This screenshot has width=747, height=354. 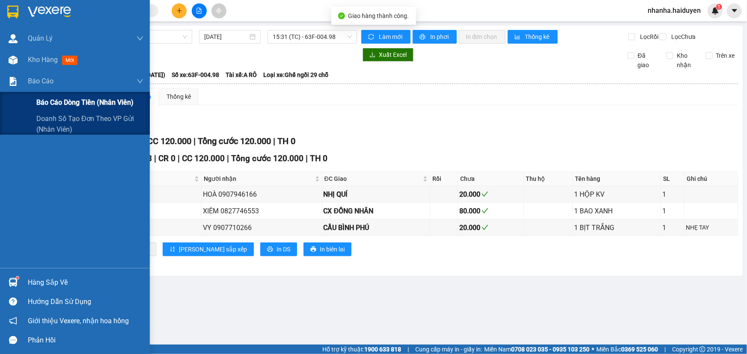 What do you see at coordinates (373, 179) in the screenshot?
I see `span: ĐC Giao` at bounding box center [373, 179].